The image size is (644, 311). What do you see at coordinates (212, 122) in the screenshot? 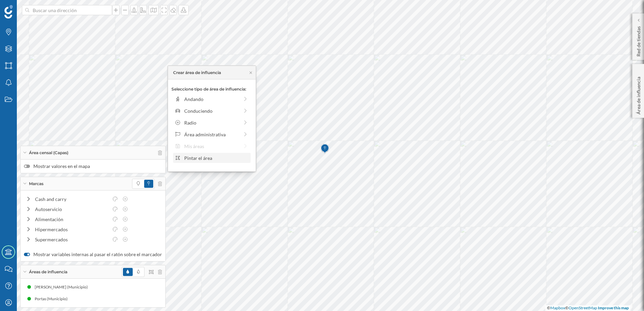
I see `div: Radio` at bounding box center [212, 122].